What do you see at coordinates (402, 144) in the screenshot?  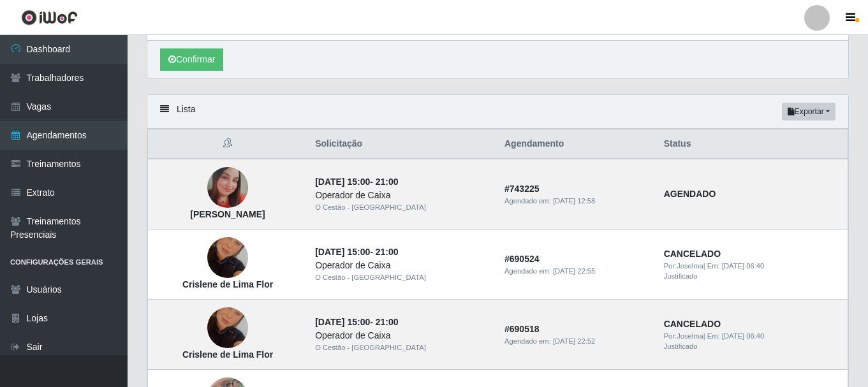 I see `th: Solicitação` at bounding box center [402, 144].